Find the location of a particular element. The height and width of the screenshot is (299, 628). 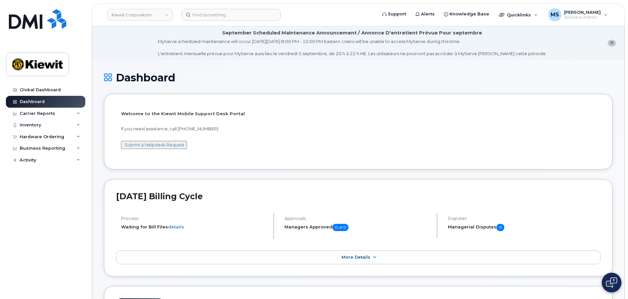

button: close notification is located at coordinates (612, 43).